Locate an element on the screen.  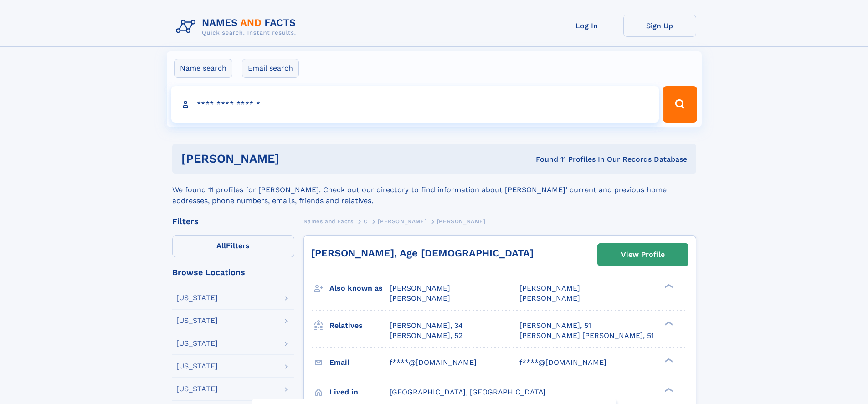
a: Log In is located at coordinates (587, 26).